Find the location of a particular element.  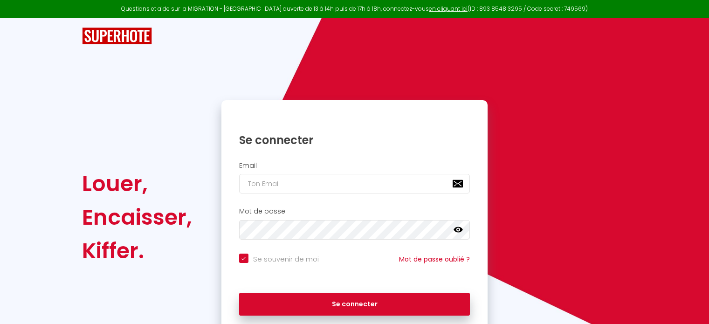

a: en cliquant ici is located at coordinates (448, 8).